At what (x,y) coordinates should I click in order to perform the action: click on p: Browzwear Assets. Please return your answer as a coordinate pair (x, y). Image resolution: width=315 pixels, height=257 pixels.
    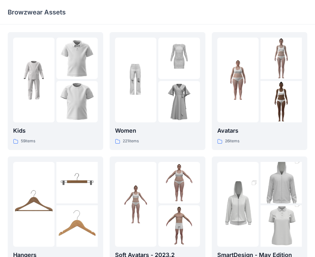
    Looking at the image, I should click on (37, 12).